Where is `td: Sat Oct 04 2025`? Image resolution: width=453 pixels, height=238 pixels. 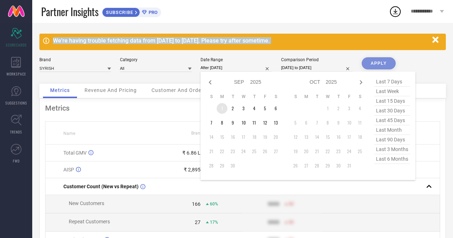 td: Sat Oct 04 2025 is located at coordinates (360, 108).